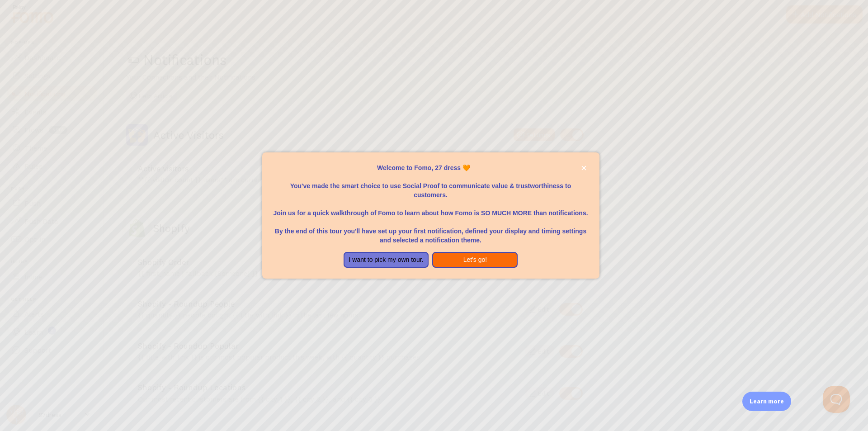 The width and height of the screenshot is (868, 431). I want to click on button: close,, so click(584, 167).